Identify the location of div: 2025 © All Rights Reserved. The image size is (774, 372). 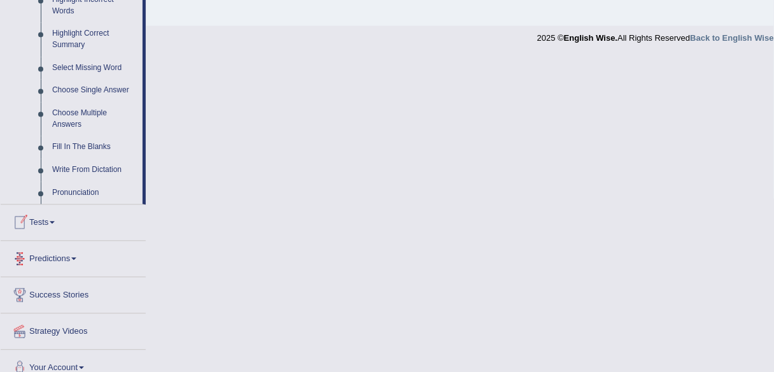
(656, 34).